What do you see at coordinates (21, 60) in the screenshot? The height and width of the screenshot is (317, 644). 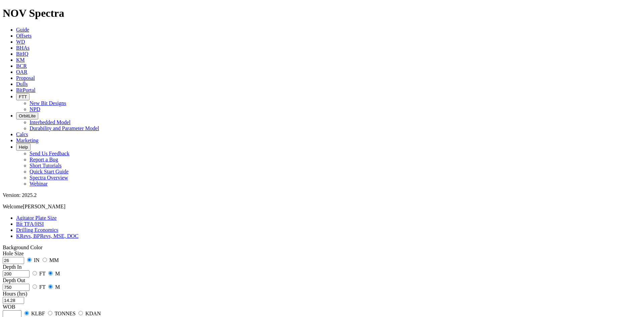 I see `span: KM` at bounding box center [21, 60].